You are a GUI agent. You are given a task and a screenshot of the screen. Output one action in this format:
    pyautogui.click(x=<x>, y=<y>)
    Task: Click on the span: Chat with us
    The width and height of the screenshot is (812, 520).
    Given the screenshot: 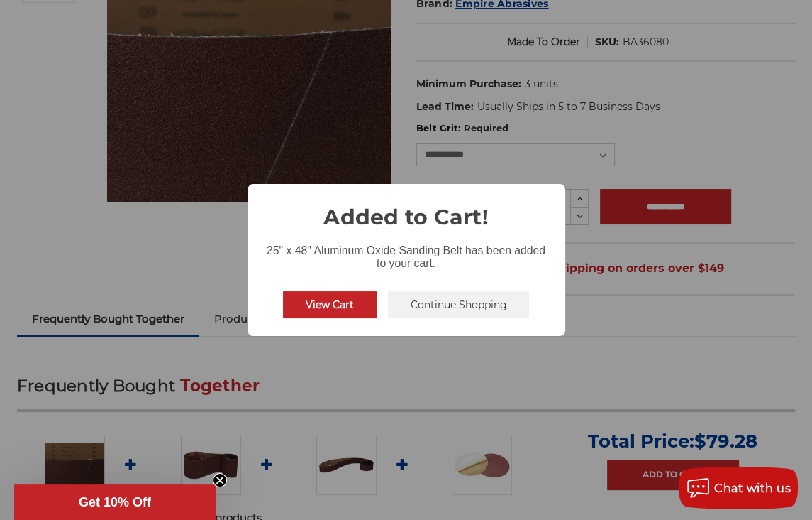 What is the action you would take?
    pyautogui.click(x=753, y=488)
    